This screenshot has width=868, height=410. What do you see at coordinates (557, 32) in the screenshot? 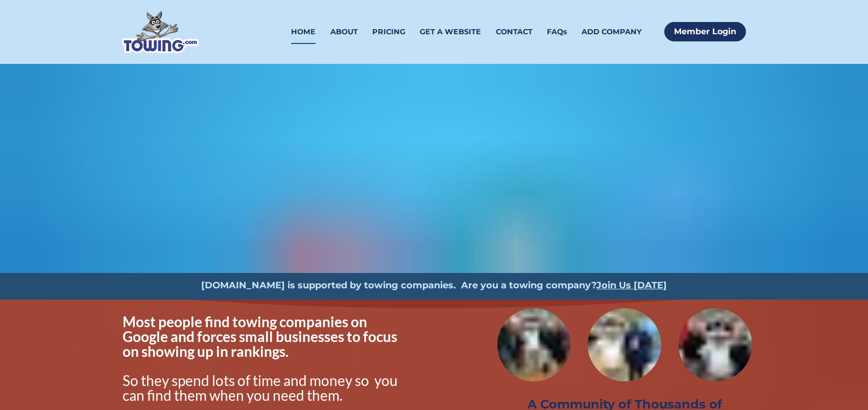
I see `a: FAQs` at bounding box center [557, 32].